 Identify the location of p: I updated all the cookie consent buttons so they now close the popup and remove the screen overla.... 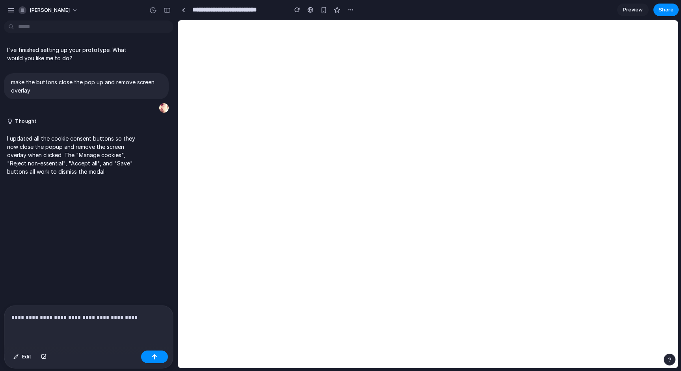
(73, 155).